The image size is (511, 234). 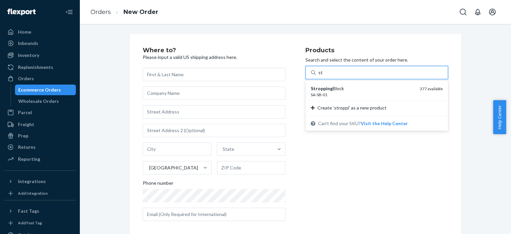 I want to click on a: Home, so click(x=40, y=32).